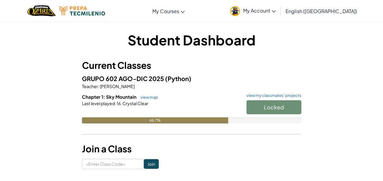  I want to click on a: My Account, so click(253, 11).